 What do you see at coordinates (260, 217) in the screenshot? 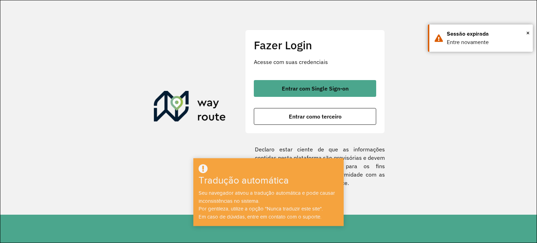
I see `font: Em caso de dúvidas, entre em contato com o suporte.` at bounding box center [260, 217].